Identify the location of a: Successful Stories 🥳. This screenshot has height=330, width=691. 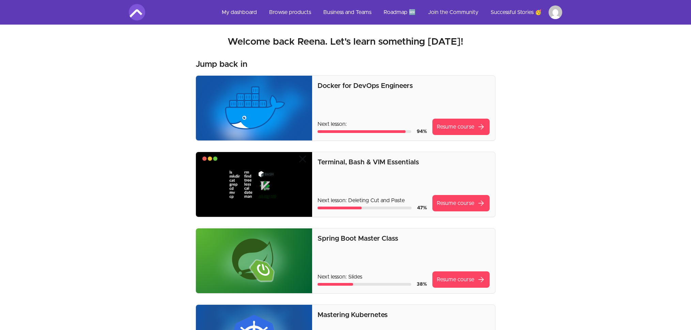
(516, 12).